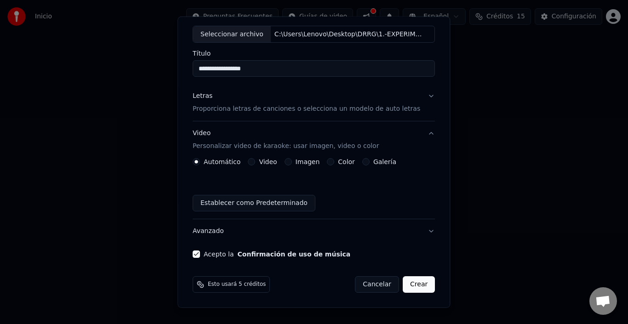 The height and width of the screenshot is (324, 628). I want to click on span: Esto usará 5 créditos, so click(237, 285).